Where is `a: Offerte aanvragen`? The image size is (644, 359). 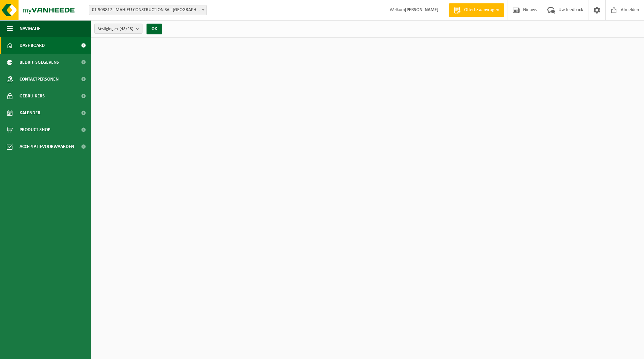
a: Offerte aanvragen is located at coordinates (476, 10).